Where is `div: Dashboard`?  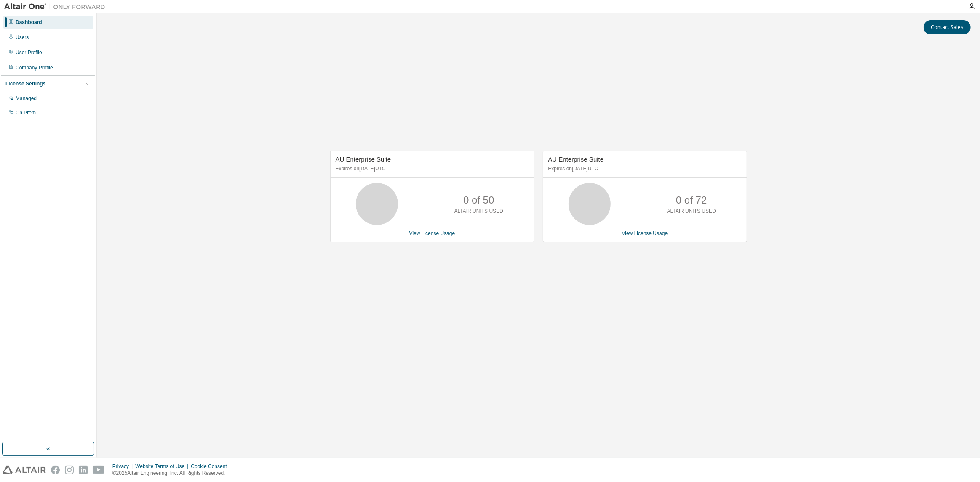 div: Dashboard is located at coordinates (28, 23).